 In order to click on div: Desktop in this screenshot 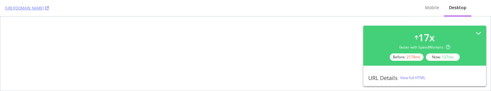, I will do `click(457, 8)`.